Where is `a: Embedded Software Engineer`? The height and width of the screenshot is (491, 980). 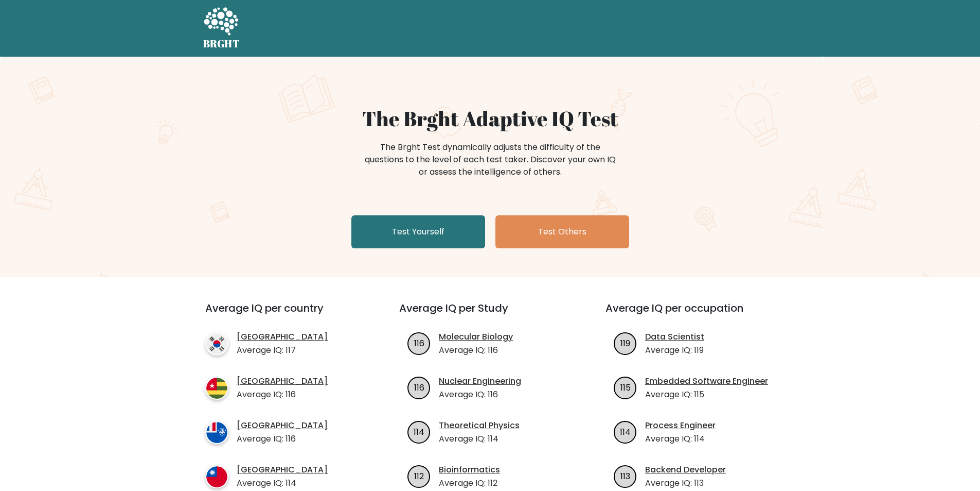 a: Embedded Software Engineer is located at coordinates (707, 381).